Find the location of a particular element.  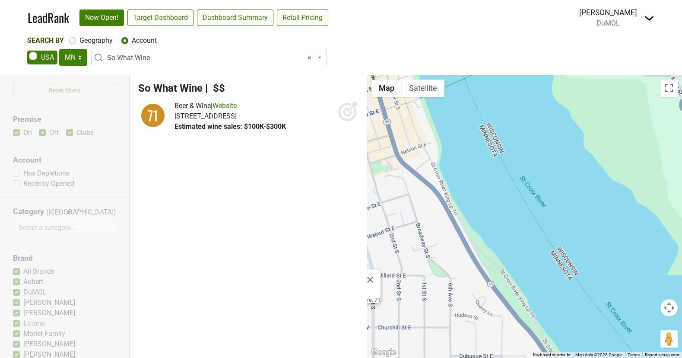

span: Search By is located at coordinates (45, 40).